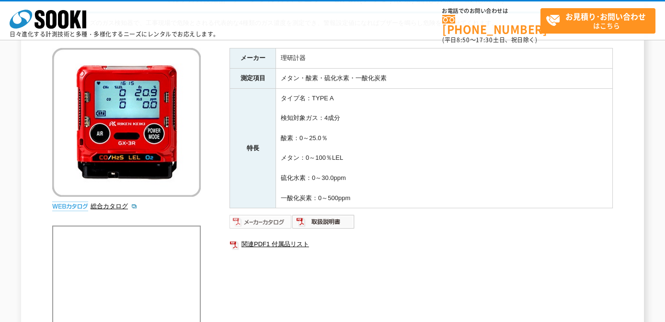 The width and height of the screenshot is (665, 322). I want to click on span: お電話でのお問い合わせは, so click(491, 11).